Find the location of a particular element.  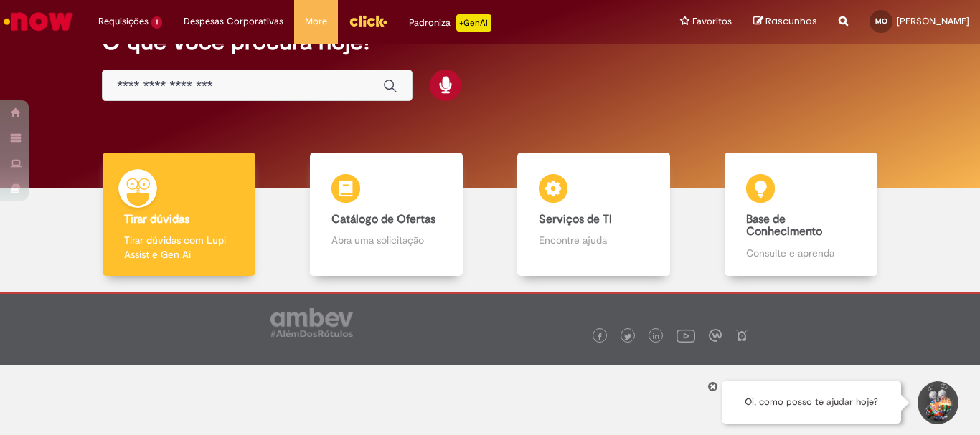

img: click_logo_yellow_360x200.png is located at coordinates (368, 21).